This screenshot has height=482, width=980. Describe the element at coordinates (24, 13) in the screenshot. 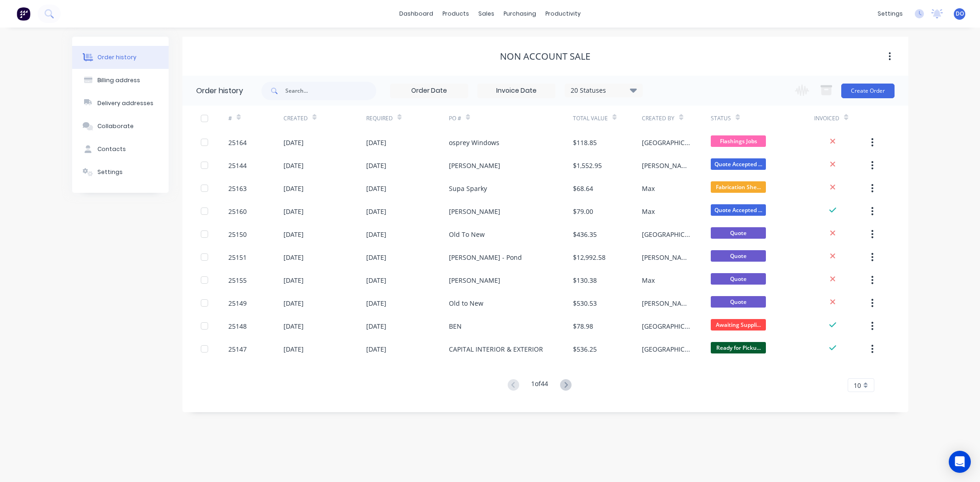

I see `img: Factory` at that location.